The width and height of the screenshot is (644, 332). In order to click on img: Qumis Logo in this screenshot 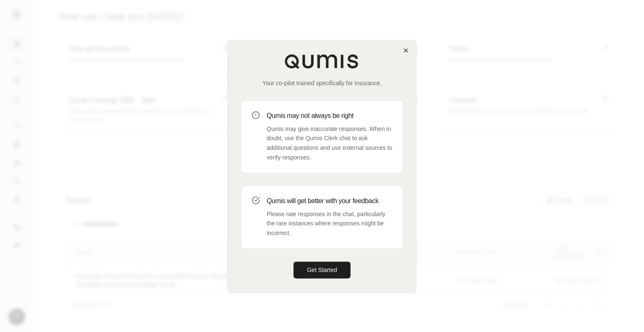, I will do `click(322, 62)`.